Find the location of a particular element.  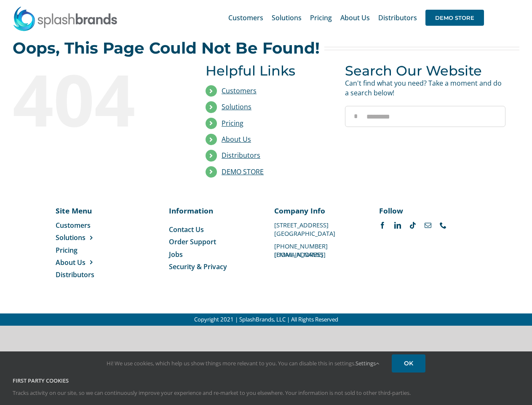

a: phone is located at coordinates (444, 225).